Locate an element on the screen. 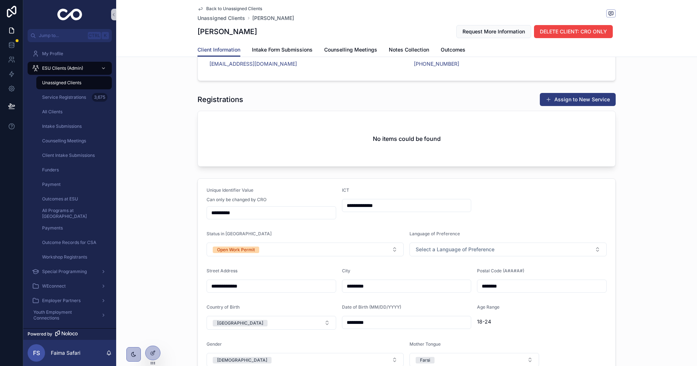 The height and width of the screenshot is (366, 697). a: Outcome Records for CSA is located at coordinates (74, 242).